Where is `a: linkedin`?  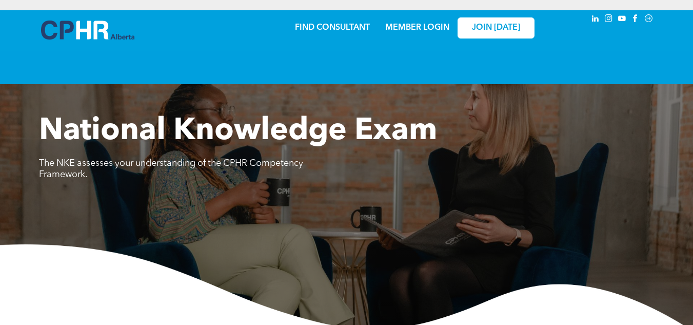
a: linkedin is located at coordinates (595, 19).